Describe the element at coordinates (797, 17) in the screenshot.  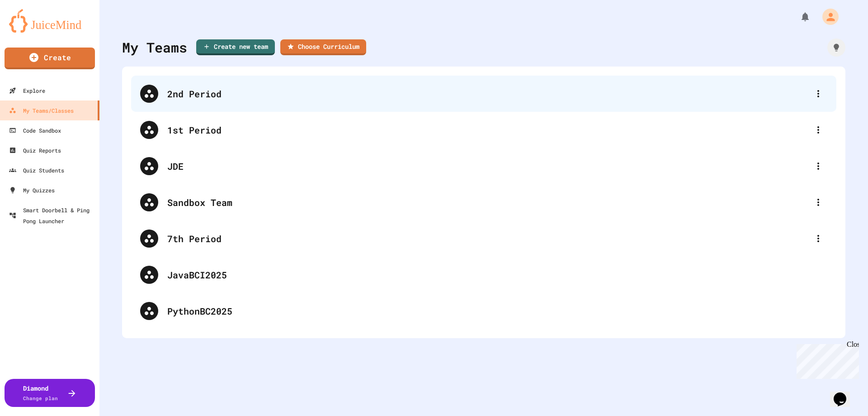
I see `div: My Notifications` at that location.